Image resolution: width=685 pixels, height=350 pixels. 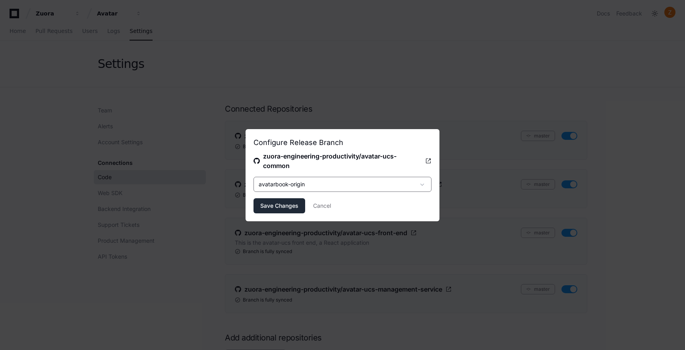 What do you see at coordinates (343, 161) in the screenshot?
I see `a: zuora-engineering-productivity/avatar-ucs-common` at bounding box center [343, 161].